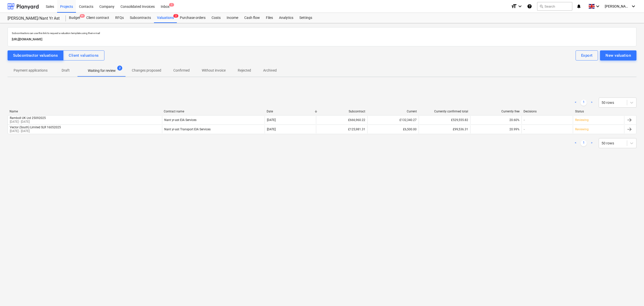 The height and width of the screenshot is (306, 644). Describe the element at coordinates (286, 18) in the screenshot. I see `a: Analytics` at that location.